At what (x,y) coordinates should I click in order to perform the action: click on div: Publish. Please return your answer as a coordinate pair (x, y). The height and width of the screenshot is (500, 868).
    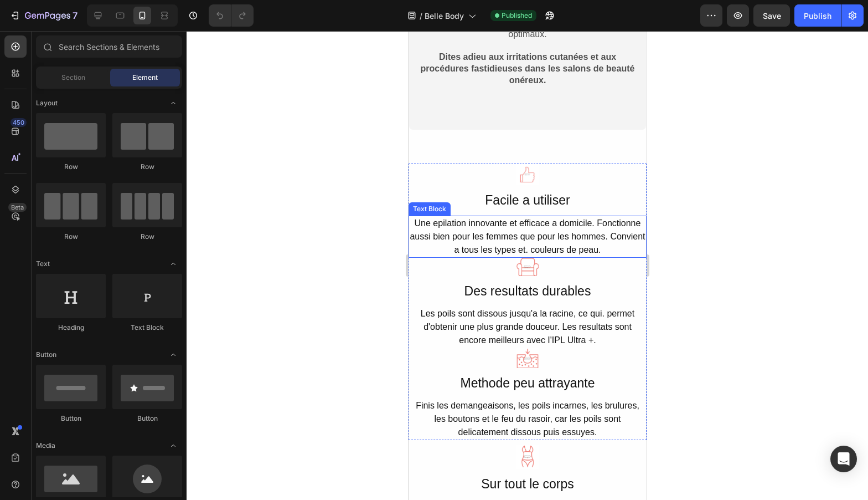
    Looking at the image, I should click on (818, 16).